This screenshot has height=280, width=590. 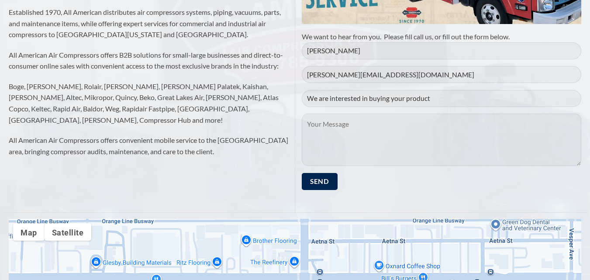 What do you see at coordinates (68, 232) in the screenshot?
I see `button: Show satellite imagery` at bounding box center [68, 232].